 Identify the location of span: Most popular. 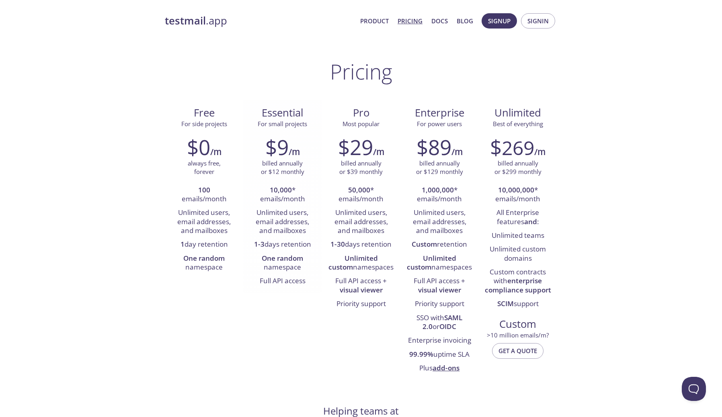
(361, 124).